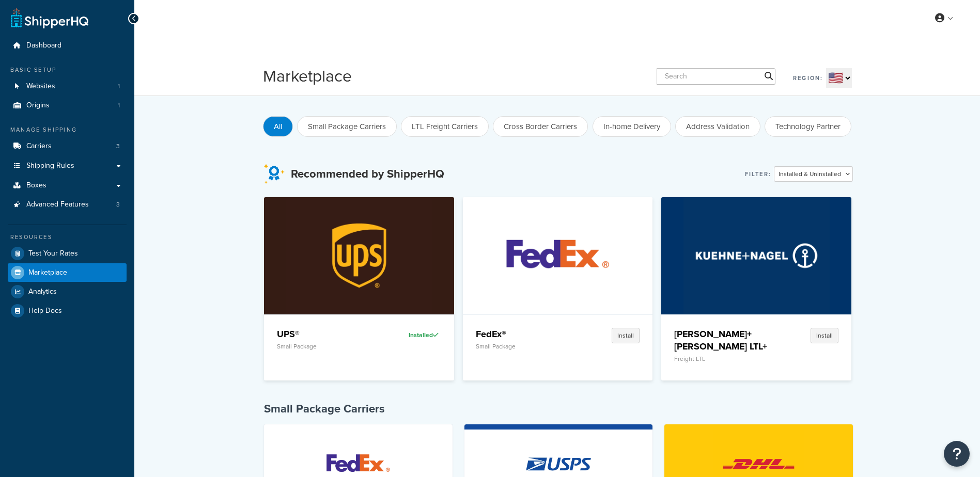 The width and height of the screenshot is (980, 477). Describe the element at coordinates (39, 146) in the screenshot. I see `span: Carriers` at that location.